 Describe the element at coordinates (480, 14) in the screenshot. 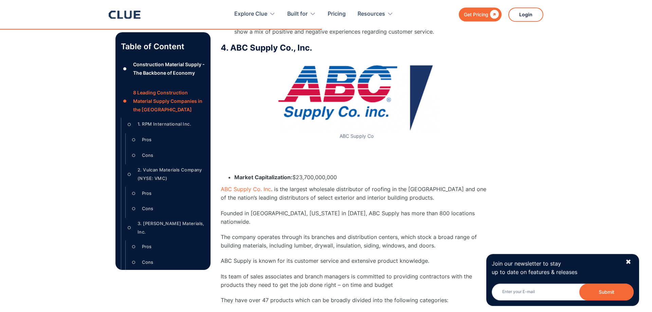

I see `a: Get Pricing` at that location.